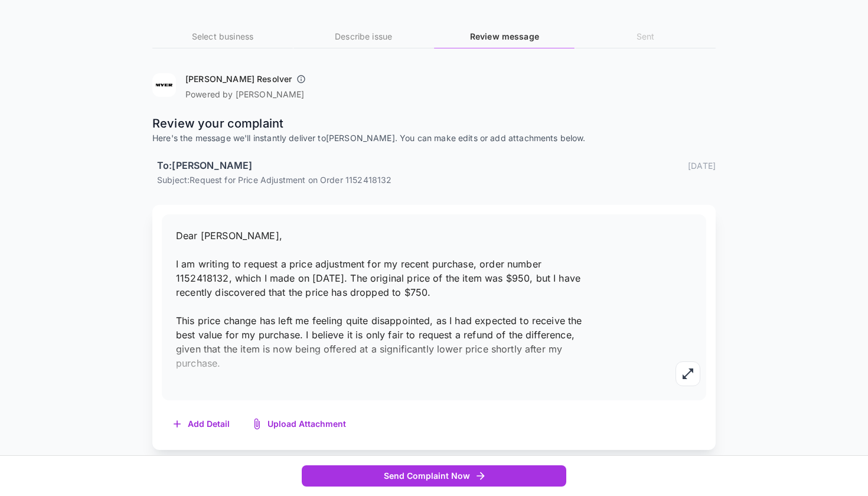 The height and width of the screenshot is (496, 868). What do you see at coordinates (299, 424) in the screenshot?
I see `button: Upload Attachment` at bounding box center [299, 424].